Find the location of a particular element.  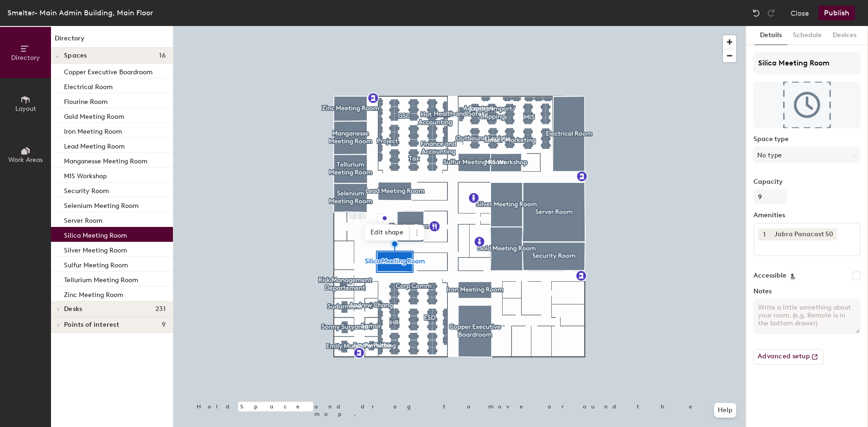

h1: Directory is located at coordinates (112, 40).